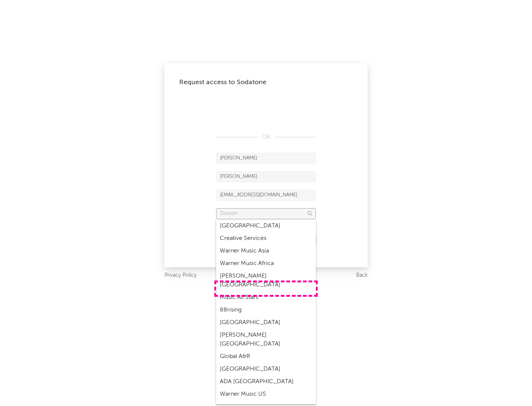  Describe the element at coordinates (266, 251) in the screenshot. I see `div: Warner Music Asia` at that location.